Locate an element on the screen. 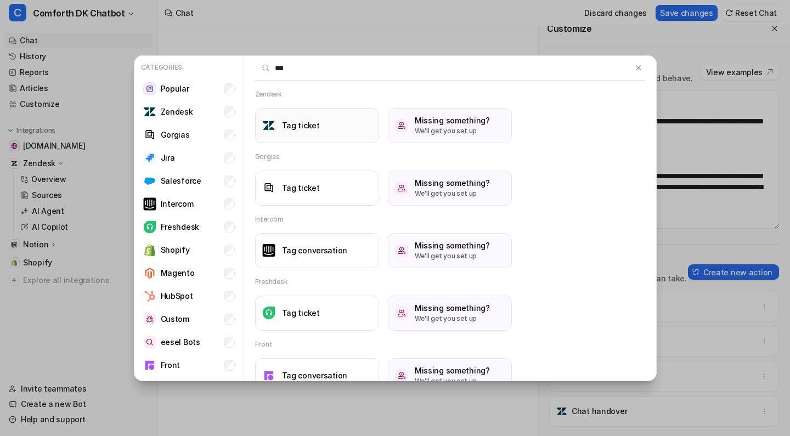  button: Gif picker is located at coordinates (39, 364).